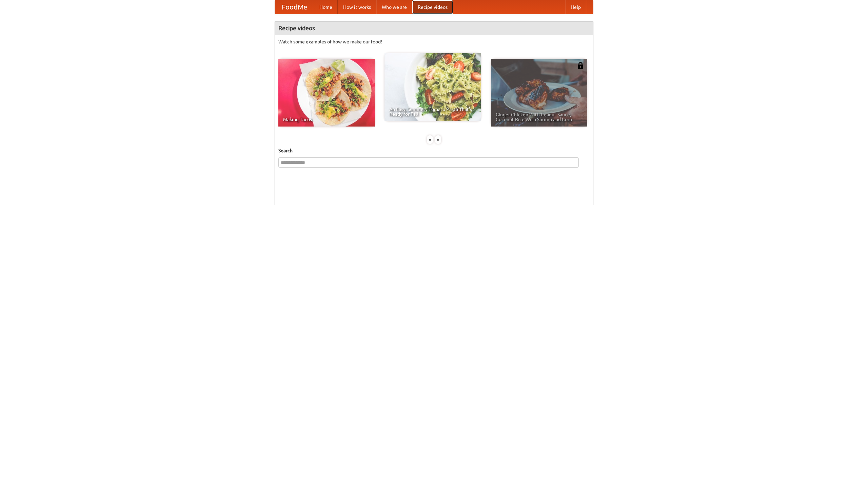 The image size is (868, 480). What do you see at coordinates (327, 93) in the screenshot?
I see `a: Making Tacos` at bounding box center [327, 93].